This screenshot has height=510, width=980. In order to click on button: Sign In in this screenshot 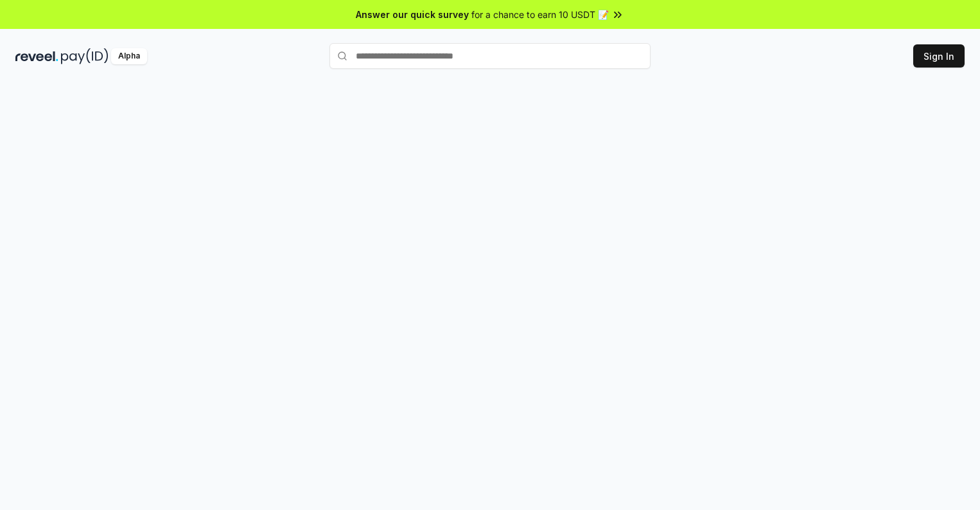, I will do `click(939, 56)`.